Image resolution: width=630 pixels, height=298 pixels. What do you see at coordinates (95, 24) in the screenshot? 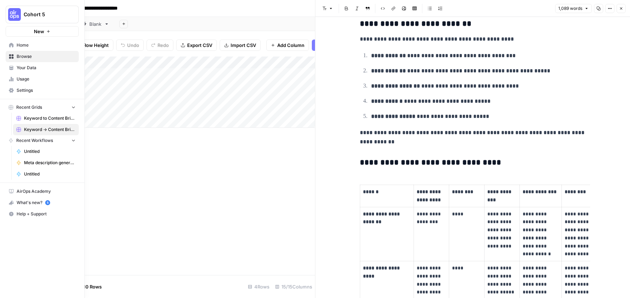
I see `div: Blank` at bounding box center [95, 24].